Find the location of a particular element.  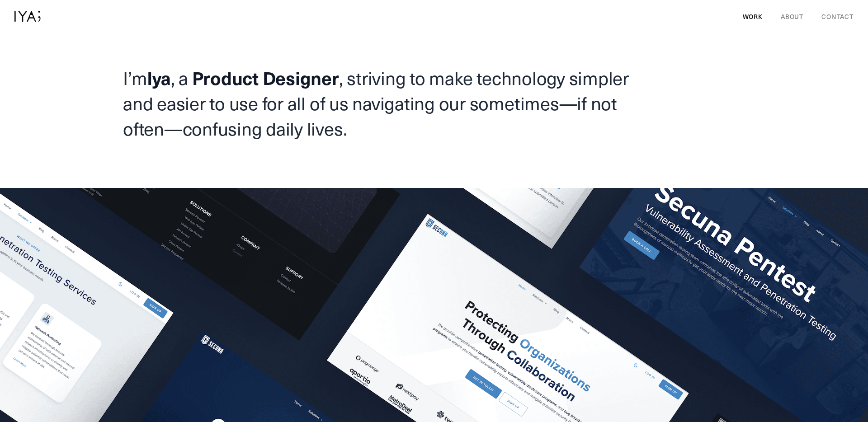

span: Iya is located at coordinates (159, 77).